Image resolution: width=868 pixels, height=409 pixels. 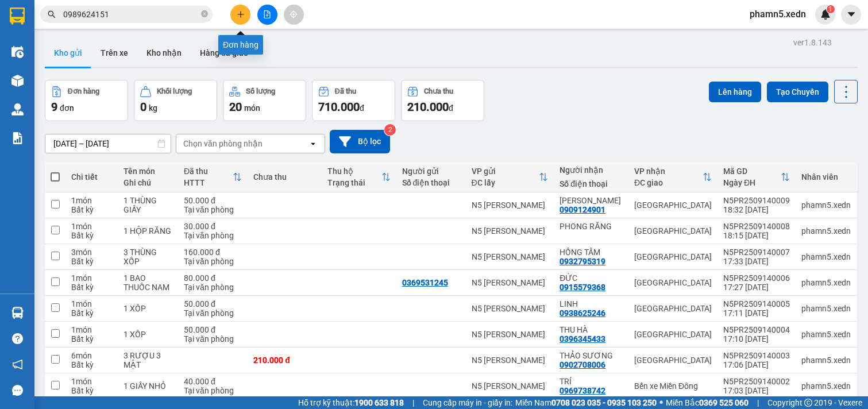 What do you see at coordinates (264, 101) in the screenshot?
I see `button: Số lượng20món` at bounding box center [264, 101].